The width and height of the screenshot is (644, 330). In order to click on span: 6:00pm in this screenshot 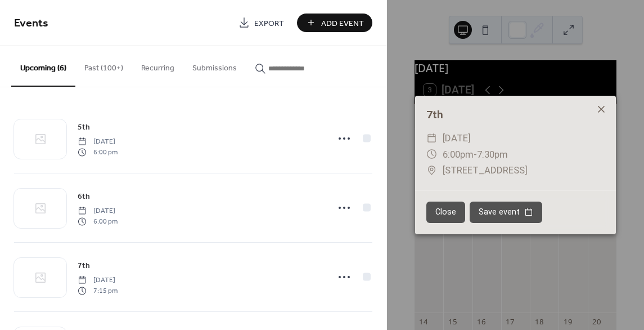, I will do `click(458, 154)`.